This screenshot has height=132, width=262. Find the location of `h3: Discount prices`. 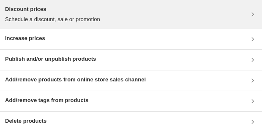

h3: Discount prices is located at coordinates (52, 9).